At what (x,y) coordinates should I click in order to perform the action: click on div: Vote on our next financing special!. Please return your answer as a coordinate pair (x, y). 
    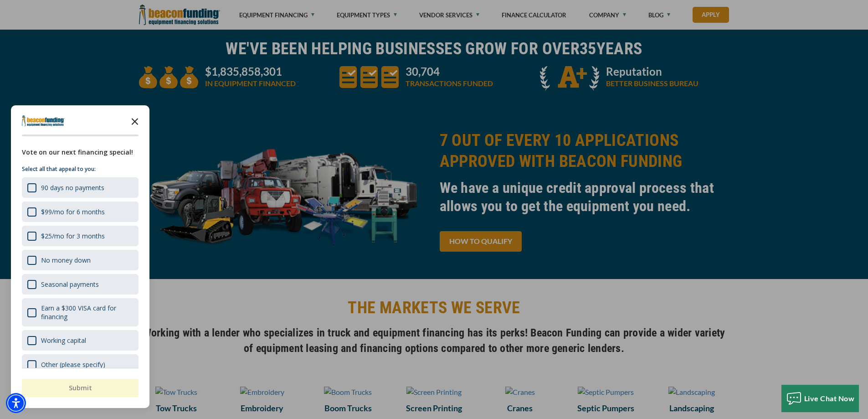
    Looking at the image, I should click on (80, 152).